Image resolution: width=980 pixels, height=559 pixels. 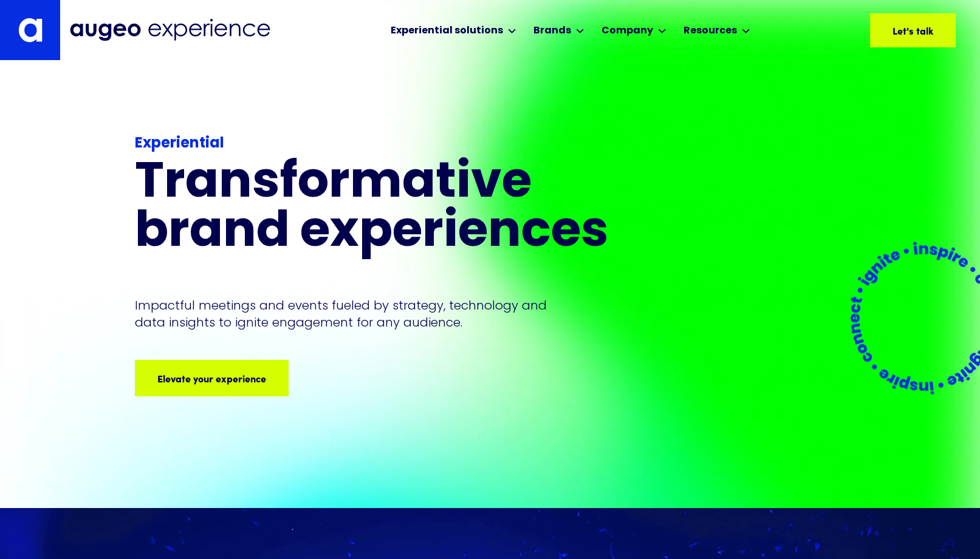 I want to click on a: Elevate your experience, so click(x=212, y=378).